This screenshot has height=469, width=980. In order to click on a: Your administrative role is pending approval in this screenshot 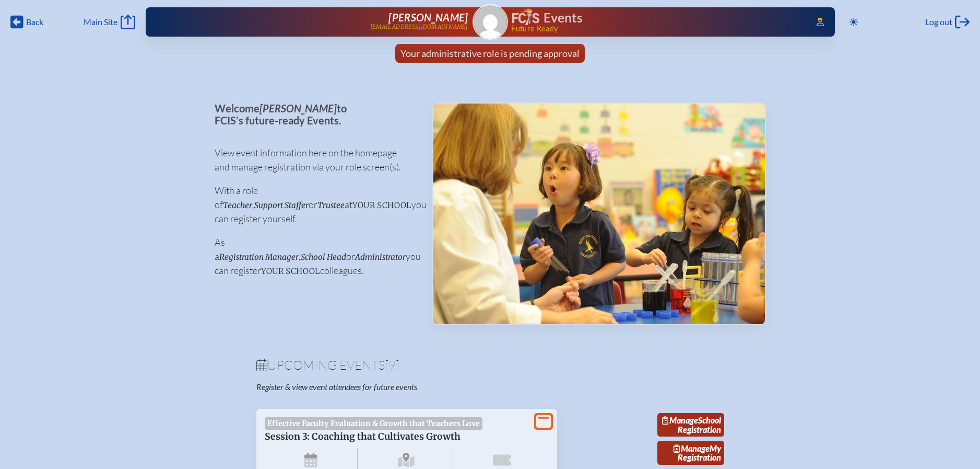, I will do `click(490, 54)`.